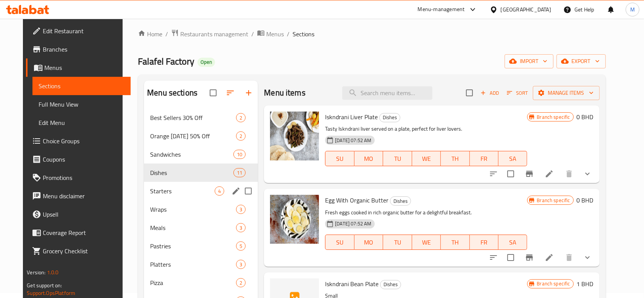  Describe the element at coordinates (241, 246) in the screenshot. I see `span: 5` at that location.